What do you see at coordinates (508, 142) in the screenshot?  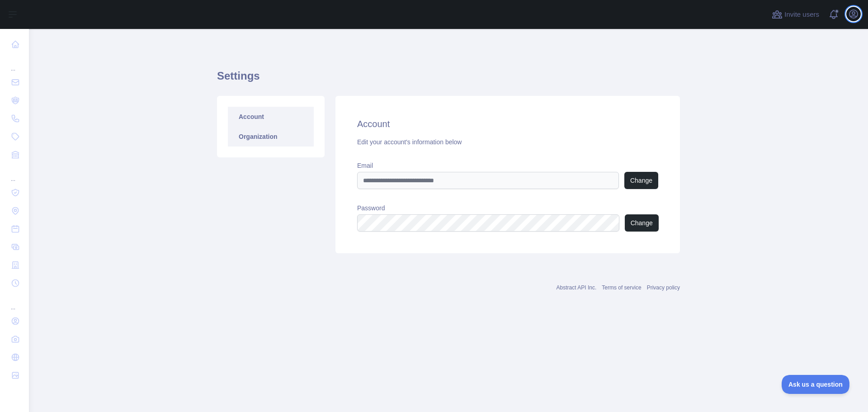 I see `div: Edit your account's information below` at bounding box center [508, 142].